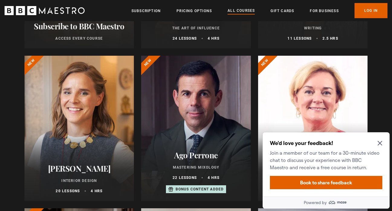 Image resolution: width=392 pixels, height=211 pixels. What do you see at coordinates (282, 11) in the screenshot?
I see `a: Gift Cards` at bounding box center [282, 11].